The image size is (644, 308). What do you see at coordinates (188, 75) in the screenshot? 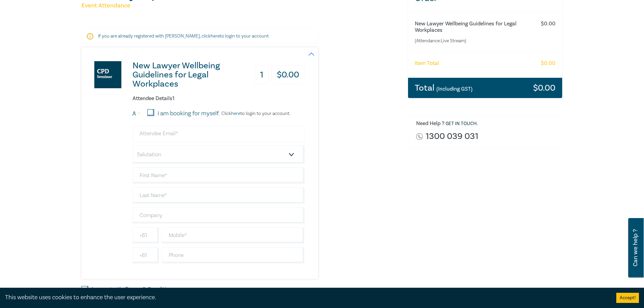
I see `h3: New Lawyer Wellbeing Guidelines for Legal Workplaces` at bounding box center [188, 75].